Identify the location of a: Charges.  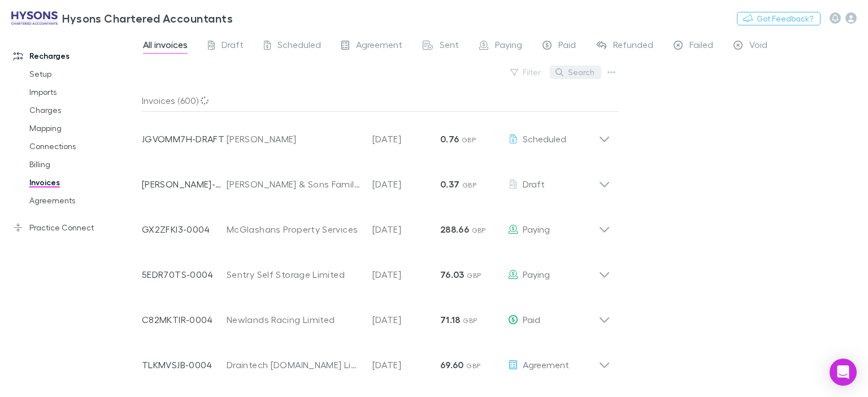
(83, 110).